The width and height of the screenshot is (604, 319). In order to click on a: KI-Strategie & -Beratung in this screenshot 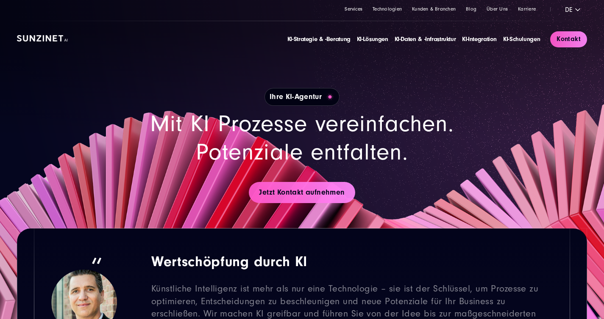, I will do `click(319, 39)`.